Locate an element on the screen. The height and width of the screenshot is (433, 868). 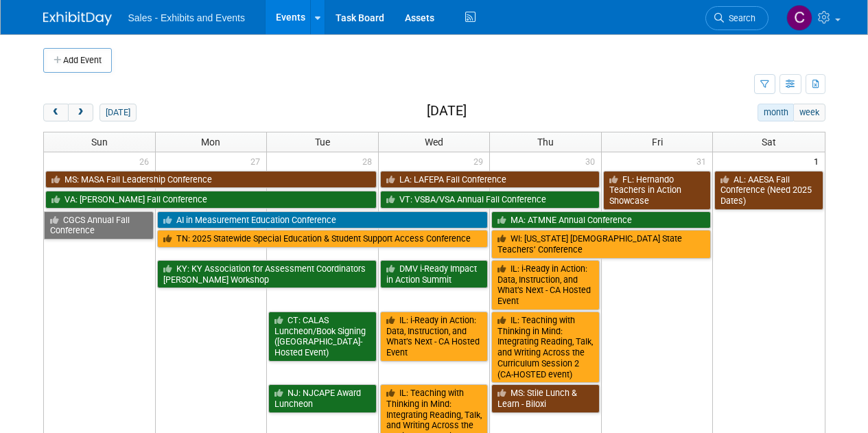
a: MS: MASA Fall Leadership Conference is located at coordinates (211, 180).